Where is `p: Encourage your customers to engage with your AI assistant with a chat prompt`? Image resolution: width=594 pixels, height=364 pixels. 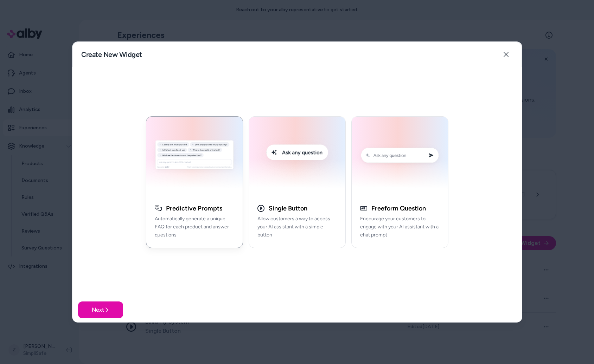
p: Encourage your customers to engage with your AI assistant with a chat prompt is located at coordinates (400, 227).